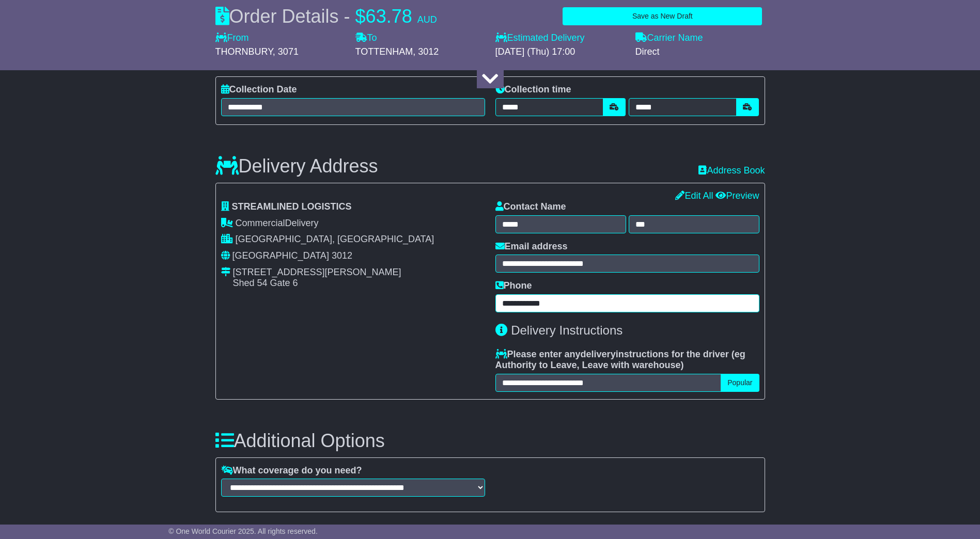 The image size is (980, 539). What do you see at coordinates (669, 38) in the screenshot?
I see `label: Carrier Name` at bounding box center [669, 38].